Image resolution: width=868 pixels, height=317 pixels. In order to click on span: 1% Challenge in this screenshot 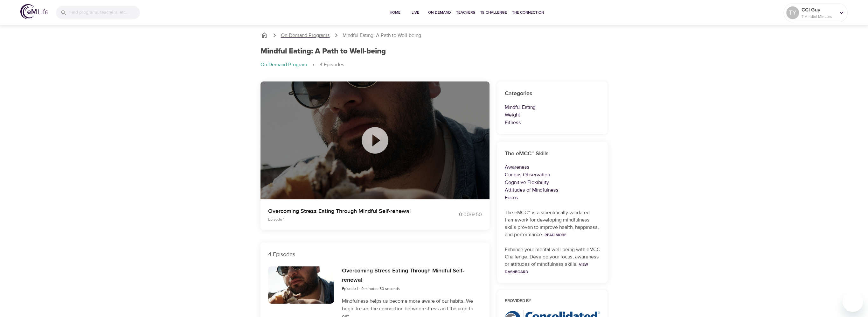, I will do `click(494, 12)`.